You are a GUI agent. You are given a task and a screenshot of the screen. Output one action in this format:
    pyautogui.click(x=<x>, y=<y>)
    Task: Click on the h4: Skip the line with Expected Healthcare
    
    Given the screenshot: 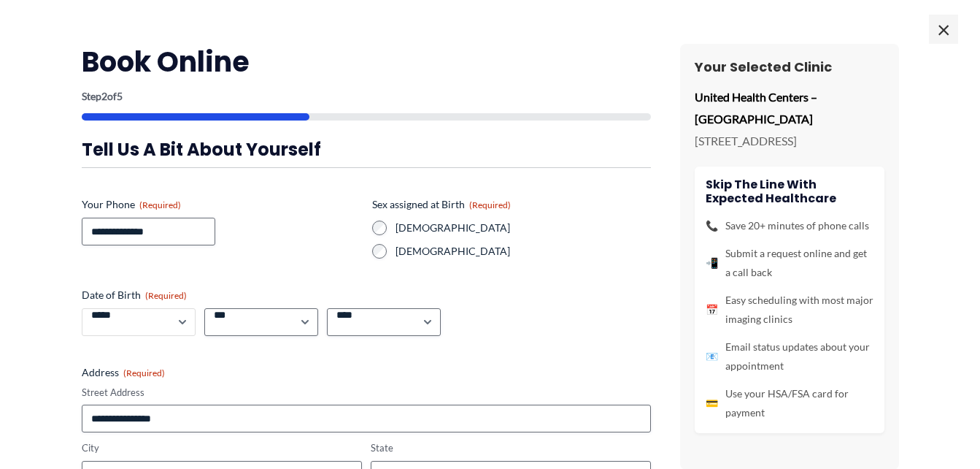 What is the action you would take?
    pyautogui.click(x=790, y=191)
    